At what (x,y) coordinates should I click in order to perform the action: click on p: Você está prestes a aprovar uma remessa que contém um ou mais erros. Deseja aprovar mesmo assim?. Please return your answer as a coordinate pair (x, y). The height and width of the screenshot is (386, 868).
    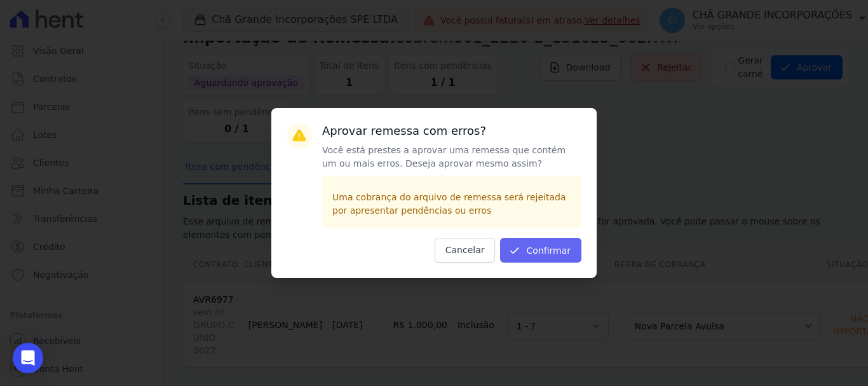
    Looking at the image, I should click on (452, 157).